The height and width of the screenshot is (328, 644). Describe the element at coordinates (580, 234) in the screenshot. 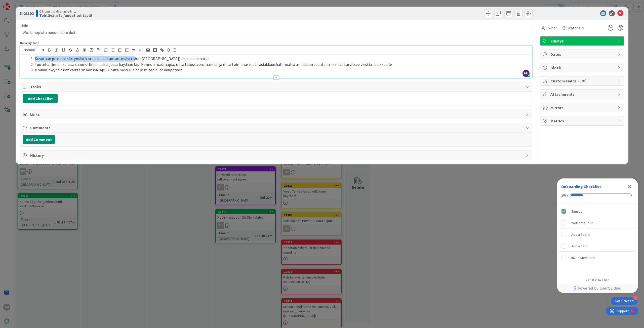

I see `div: Add a Board` at that location.